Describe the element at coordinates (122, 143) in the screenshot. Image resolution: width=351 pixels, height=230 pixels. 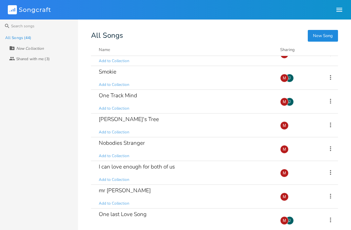
I see `div: Nobodies Stranger` at that location.